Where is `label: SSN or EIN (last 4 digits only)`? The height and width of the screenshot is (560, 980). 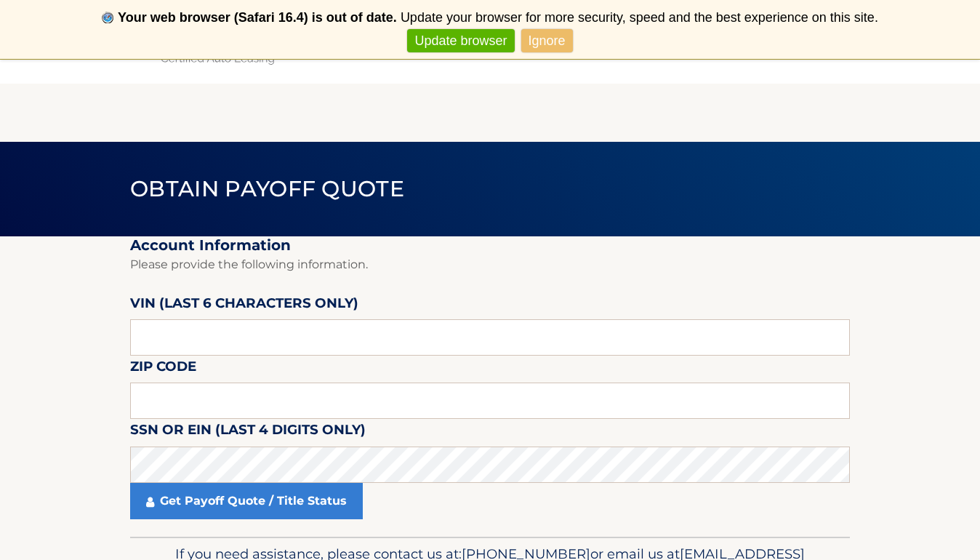
label: SSN or EIN (last 4 digits only) is located at coordinates (247, 432).